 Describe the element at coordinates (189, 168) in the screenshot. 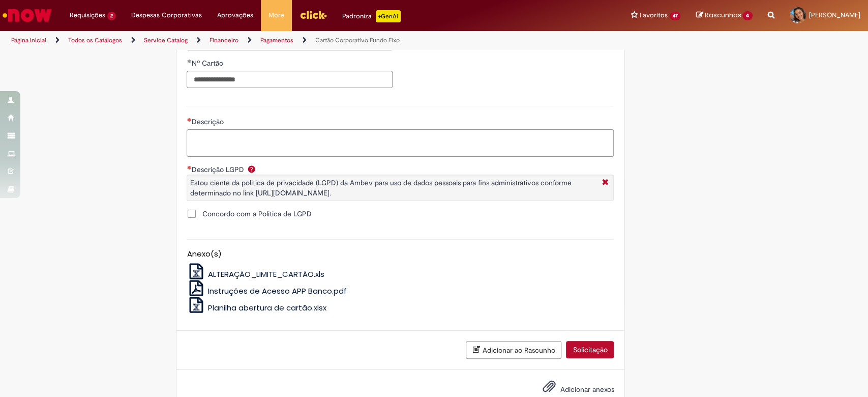

I see `span: Obrigatório` at that location.